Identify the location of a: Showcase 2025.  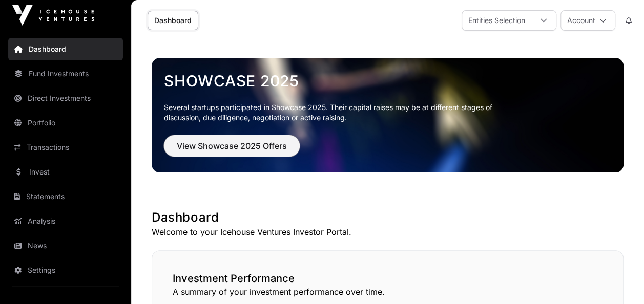
(387, 81).